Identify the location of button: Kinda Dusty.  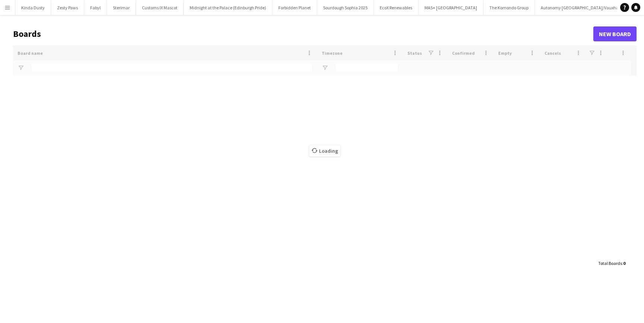
(33, 7).